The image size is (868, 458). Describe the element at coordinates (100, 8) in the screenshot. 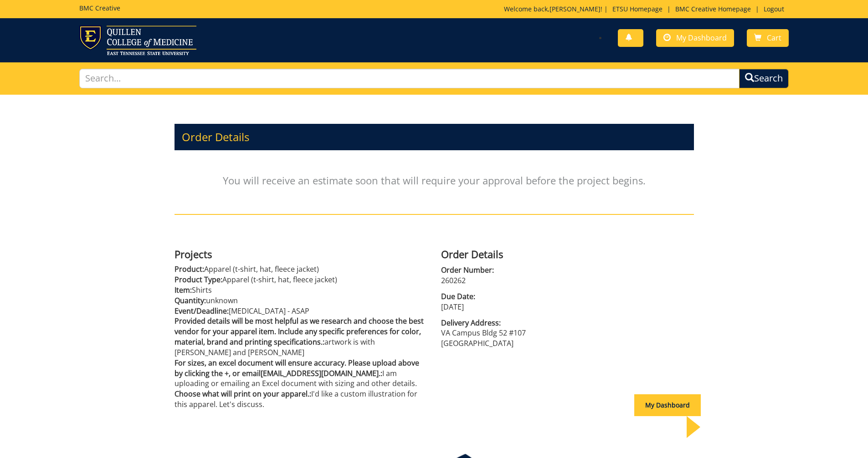

I see `h5: BMC Creative` at that location.